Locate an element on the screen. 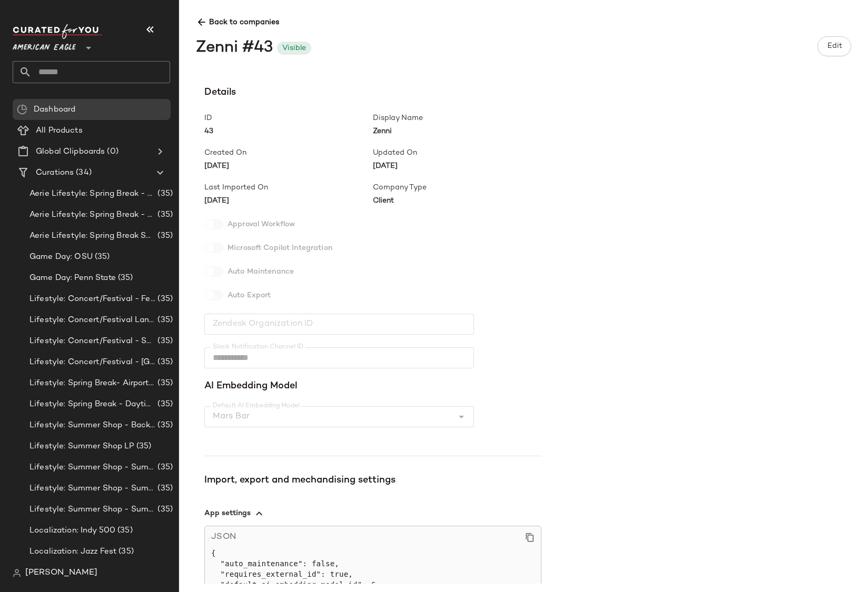 This screenshot has height=592, width=868. span: AI Embedding Model is located at coordinates (373, 386).